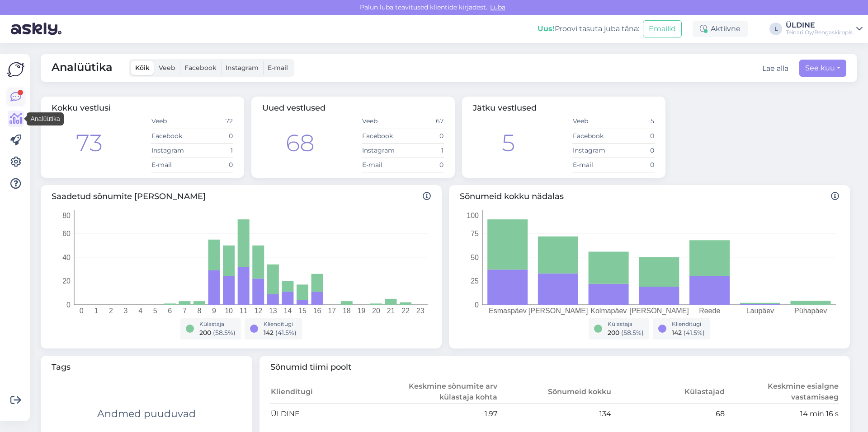  Describe the element at coordinates (96, 311) in the screenshot. I see `tspan: 1` at that location.